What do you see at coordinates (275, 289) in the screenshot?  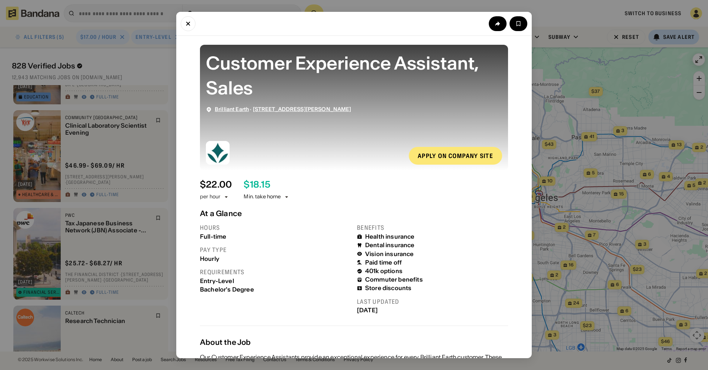 I see `div: Bachelor's Degree` at bounding box center [275, 289].